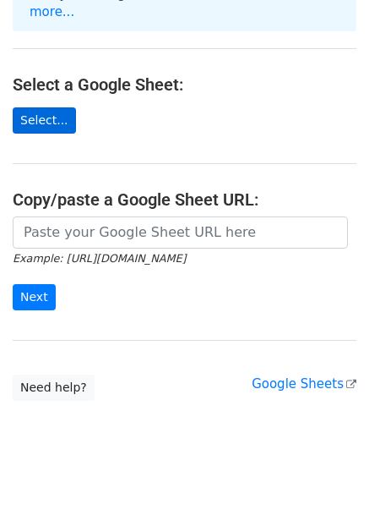 The height and width of the screenshot is (515, 369). I want to click on h4: Copy/paste a Google Sheet URL:, so click(184, 200).